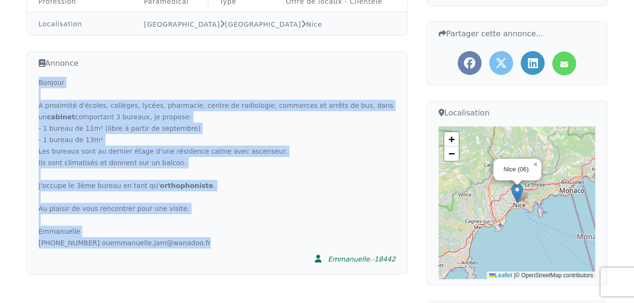 This screenshot has width=634, height=303. I want to click on a: Emmanuelle.-18442, so click(352, 258).